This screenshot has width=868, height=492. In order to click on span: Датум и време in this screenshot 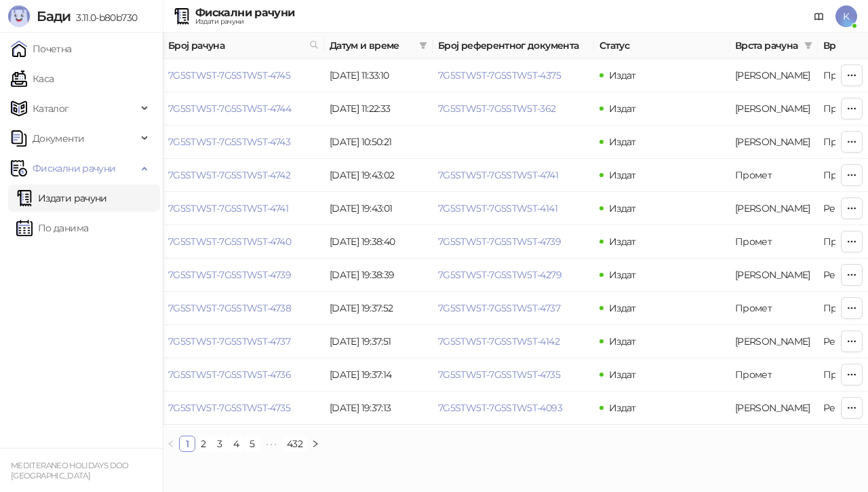, I will do `click(371, 46)`.